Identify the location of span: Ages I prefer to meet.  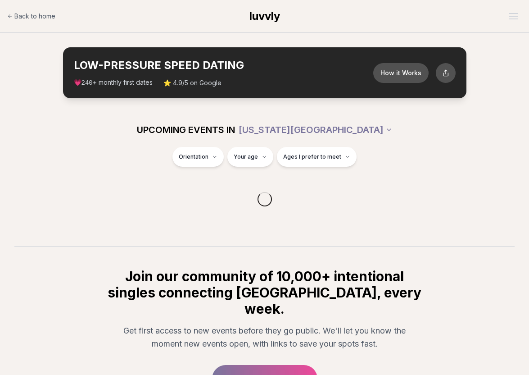
(312, 157).